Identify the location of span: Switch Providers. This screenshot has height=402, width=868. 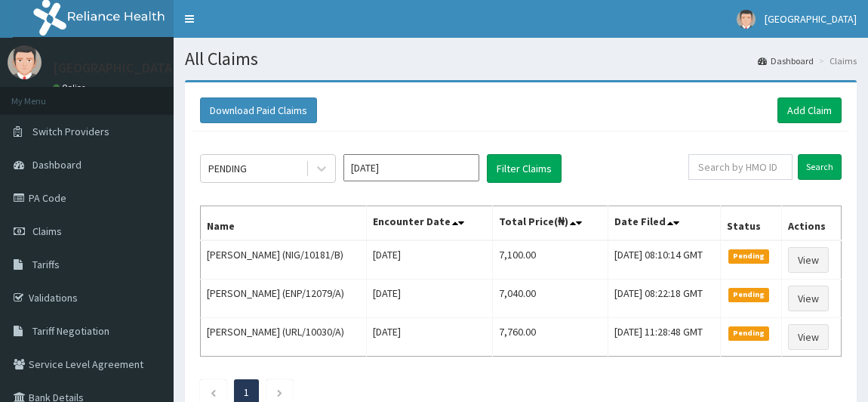
(71, 131).